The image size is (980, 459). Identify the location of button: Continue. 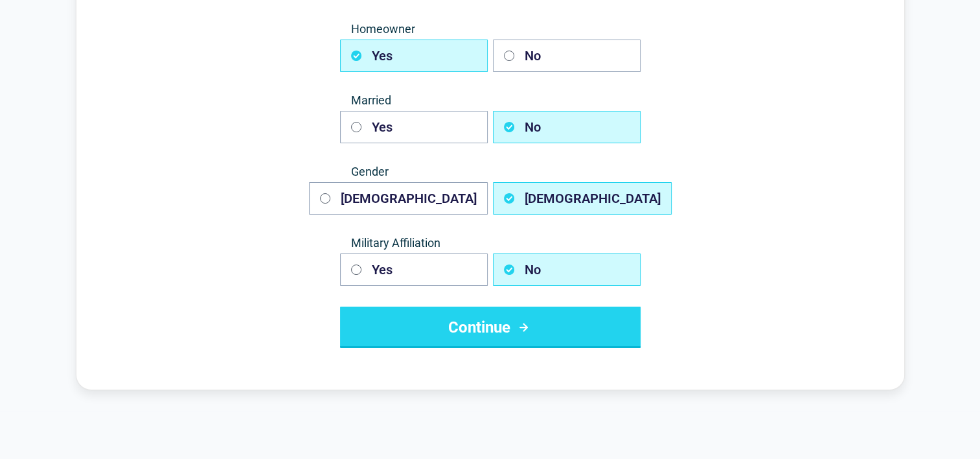
(490, 327).